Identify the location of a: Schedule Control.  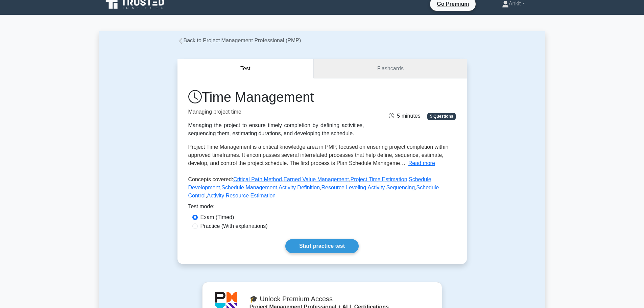
(314, 191).